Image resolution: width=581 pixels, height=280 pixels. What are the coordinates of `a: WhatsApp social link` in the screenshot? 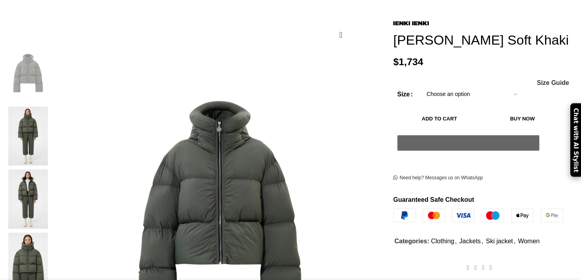 It's located at (491, 268).